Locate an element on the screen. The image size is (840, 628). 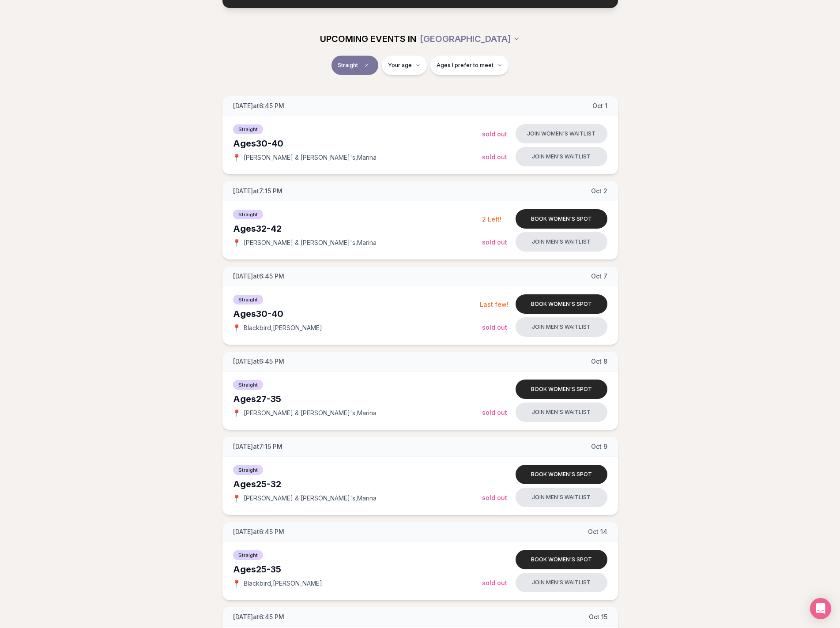
span: Oct 1 is located at coordinates (599, 106).